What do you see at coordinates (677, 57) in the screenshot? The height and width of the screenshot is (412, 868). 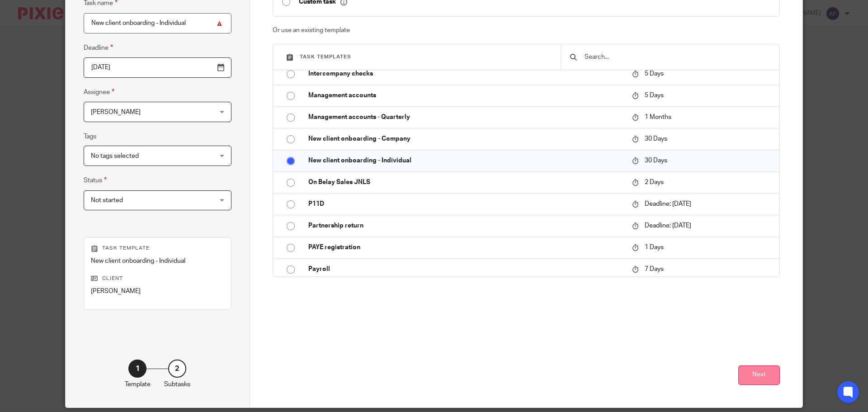 I see `input: Search...` at bounding box center [677, 57].